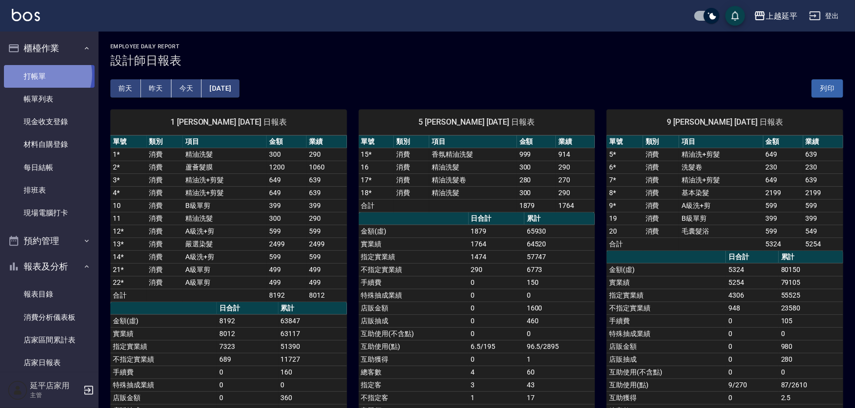 The height and width of the screenshot is (408, 855). I want to click on h3: 設計師日報表, so click(477, 61).